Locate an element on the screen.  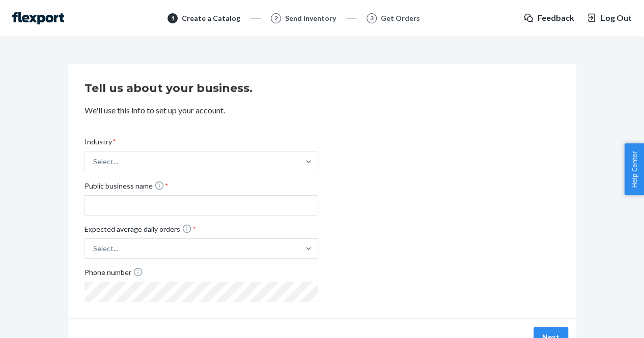
p: We'll use this info to set up your account. is located at coordinates (322, 110).